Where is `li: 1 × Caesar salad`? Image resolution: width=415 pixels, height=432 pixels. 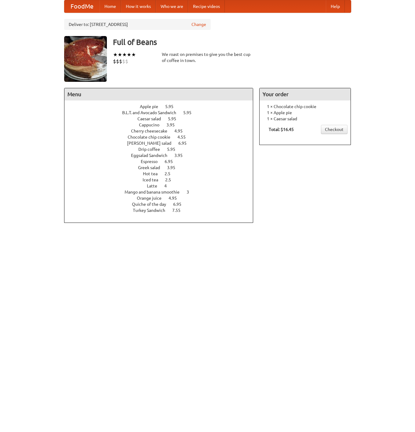 li: 1 × Caesar salad is located at coordinates (305, 119).